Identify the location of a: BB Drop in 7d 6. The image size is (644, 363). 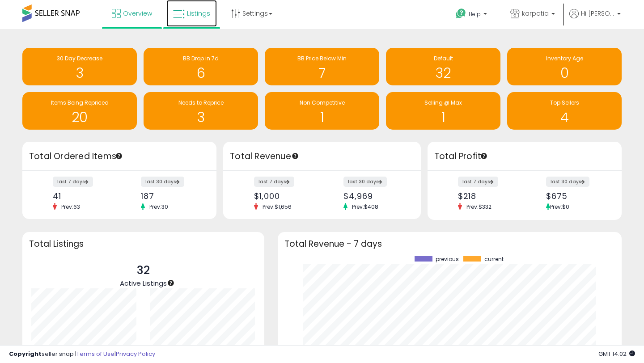
(201, 66).